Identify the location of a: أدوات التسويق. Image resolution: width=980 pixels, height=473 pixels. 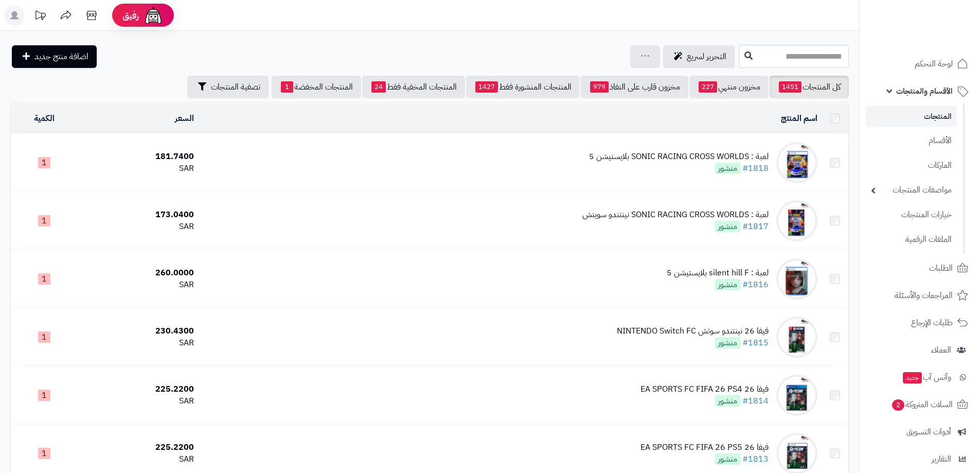
(919, 432).